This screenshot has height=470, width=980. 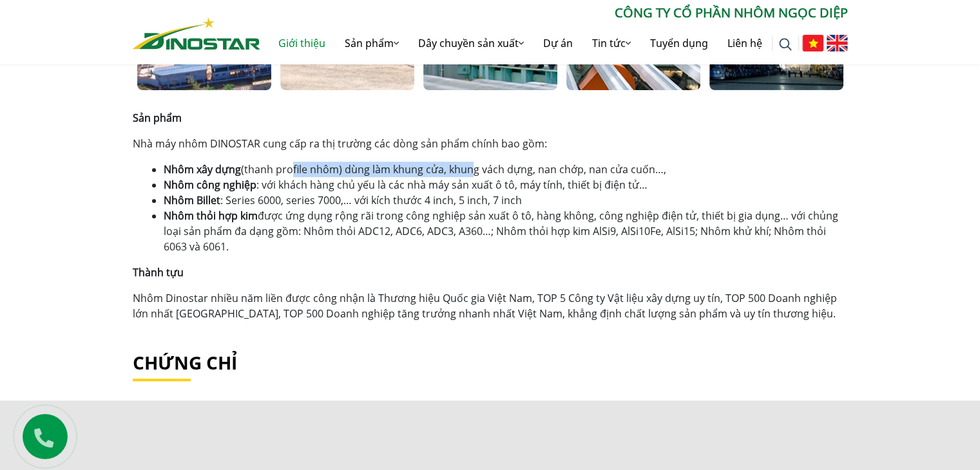 What do you see at coordinates (490, 363) in the screenshot?
I see `h2: Chứng chỉ` at bounding box center [490, 363].